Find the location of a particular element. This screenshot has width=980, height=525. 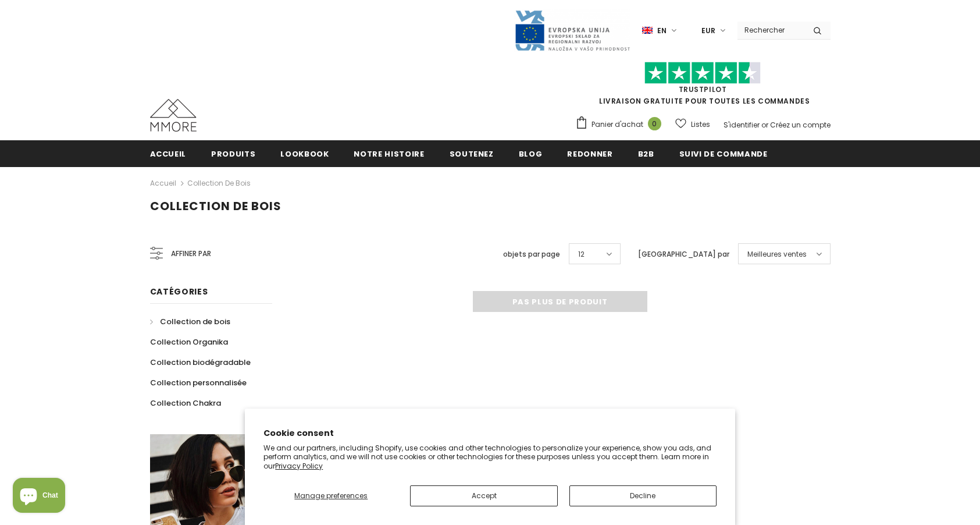

img: Faites confiance aux étoiles pilotes is located at coordinates (703, 73).